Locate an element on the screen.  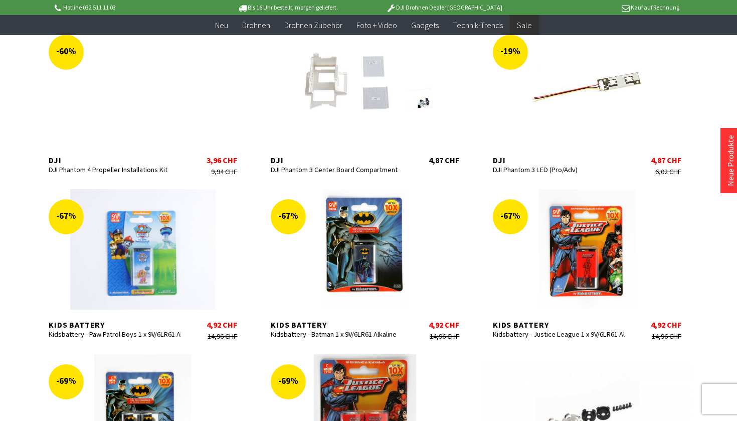
span: Sale is located at coordinates (524, 25).